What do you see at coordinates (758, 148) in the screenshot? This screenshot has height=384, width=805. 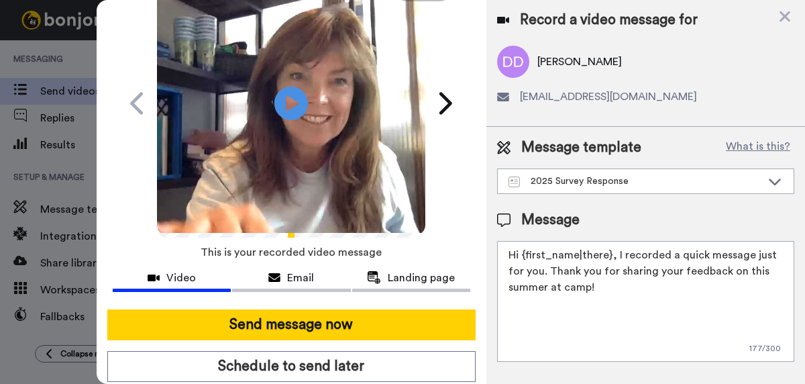 I see `button: What is this?` at bounding box center [758, 148].